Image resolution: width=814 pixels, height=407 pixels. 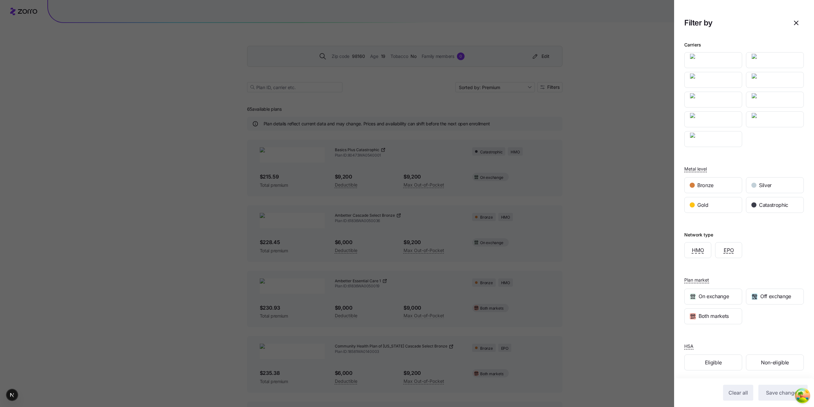 I want to click on span: Metal level, so click(x=695, y=169).